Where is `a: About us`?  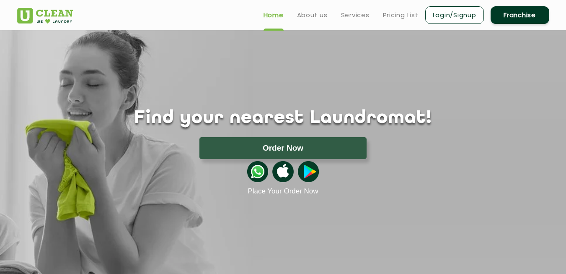 a: About us is located at coordinates (312, 15).